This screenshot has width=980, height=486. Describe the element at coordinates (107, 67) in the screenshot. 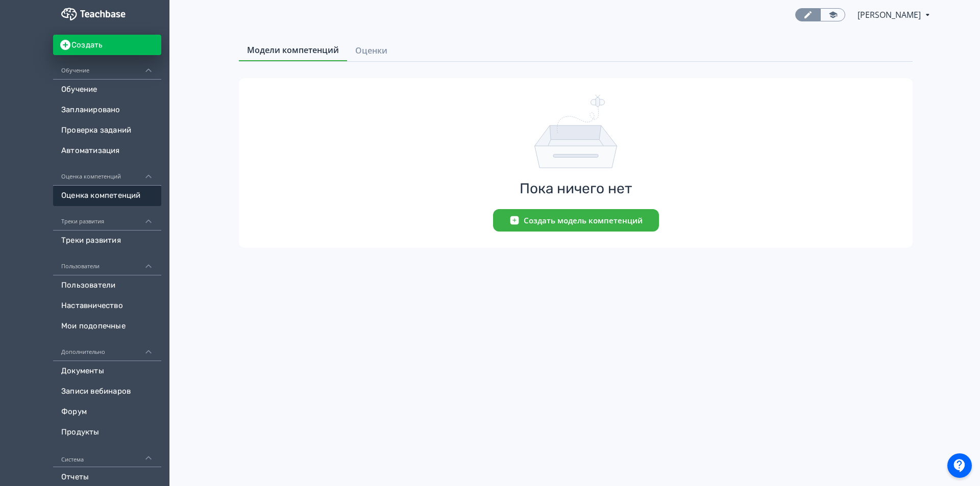

I see `div: Обучение` at that location.